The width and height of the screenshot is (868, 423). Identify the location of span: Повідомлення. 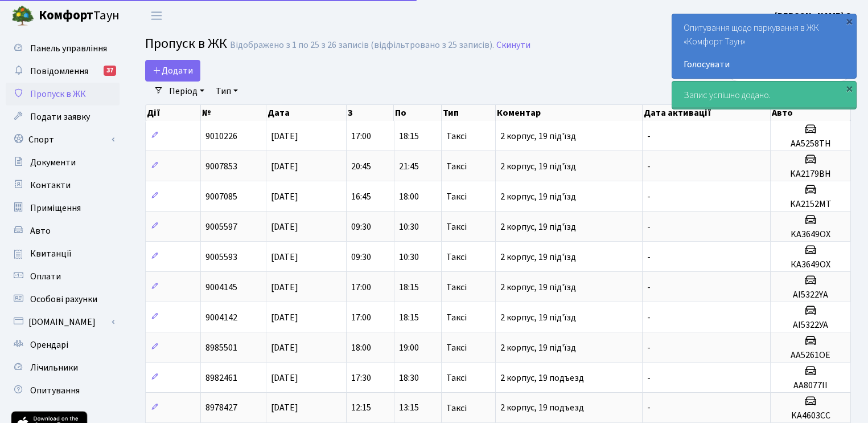
(59, 72).